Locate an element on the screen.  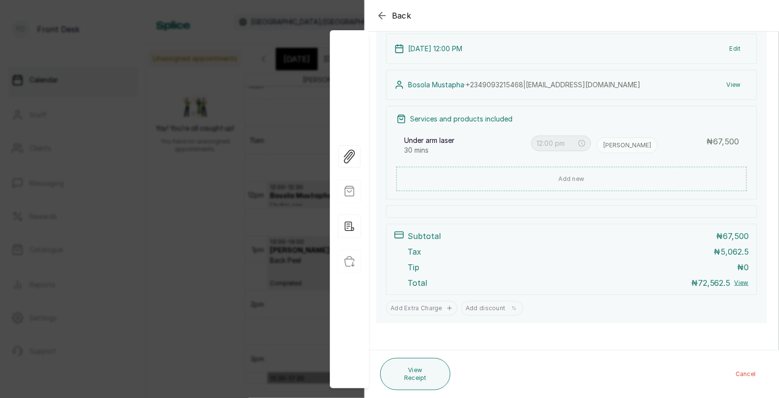
input: Select time is located at coordinates (557, 144).